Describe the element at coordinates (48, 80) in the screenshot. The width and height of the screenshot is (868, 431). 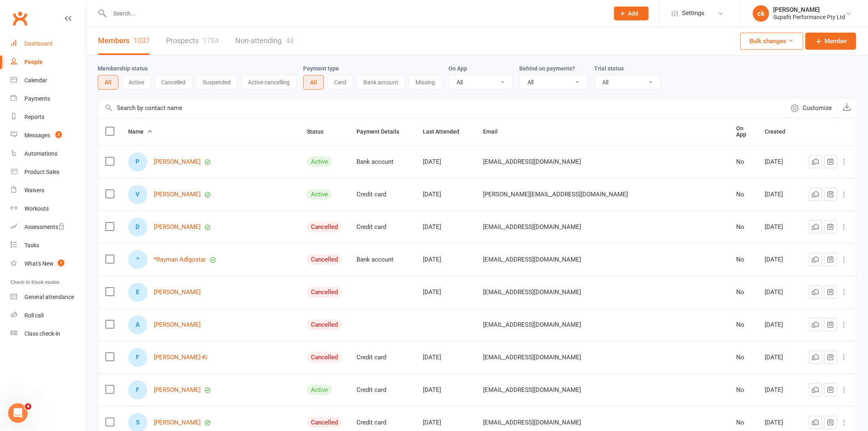
I see `a: Calendar` at that location.